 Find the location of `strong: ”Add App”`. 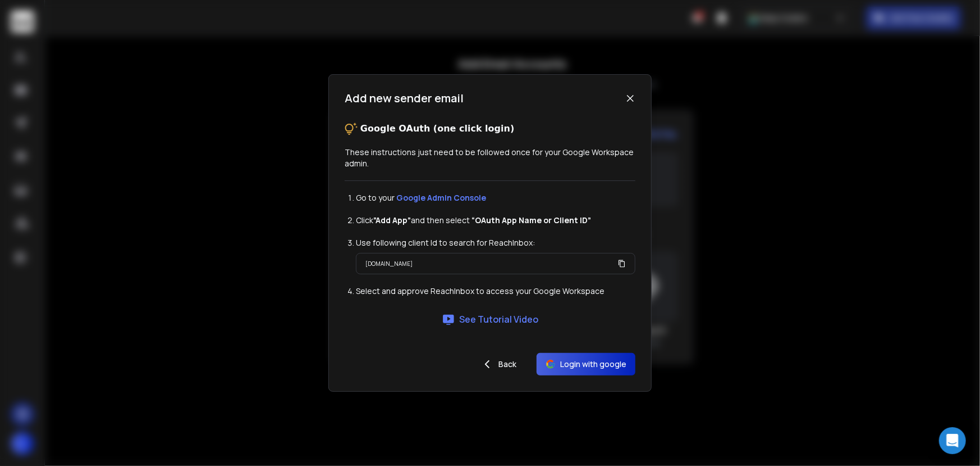

strong: ”Add App” is located at coordinates (392, 220).